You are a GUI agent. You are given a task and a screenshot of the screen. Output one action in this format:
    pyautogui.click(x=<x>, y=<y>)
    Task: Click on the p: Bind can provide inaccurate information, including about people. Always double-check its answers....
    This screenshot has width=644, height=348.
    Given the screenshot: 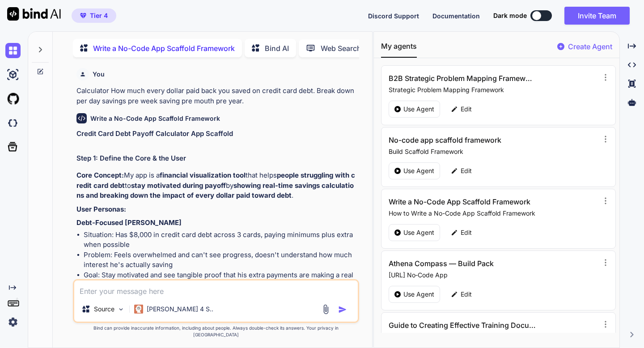 What is the action you would take?
    pyautogui.click(x=216, y=332)
    